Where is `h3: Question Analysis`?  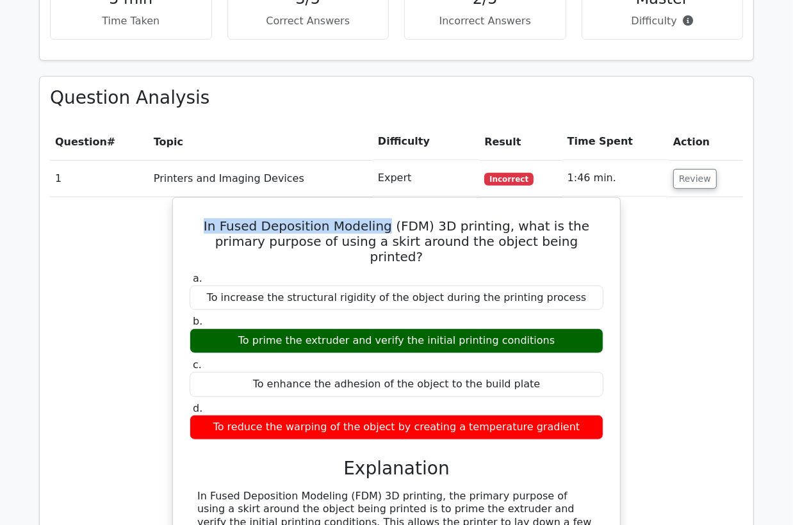 h3: Question Analysis is located at coordinates (396, 98).